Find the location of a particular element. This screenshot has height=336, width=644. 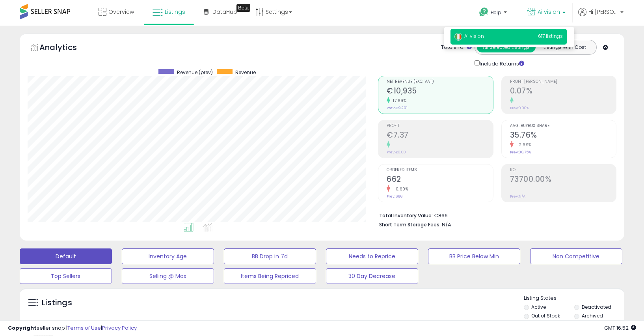

div: Totals For is located at coordinates (457, 47).